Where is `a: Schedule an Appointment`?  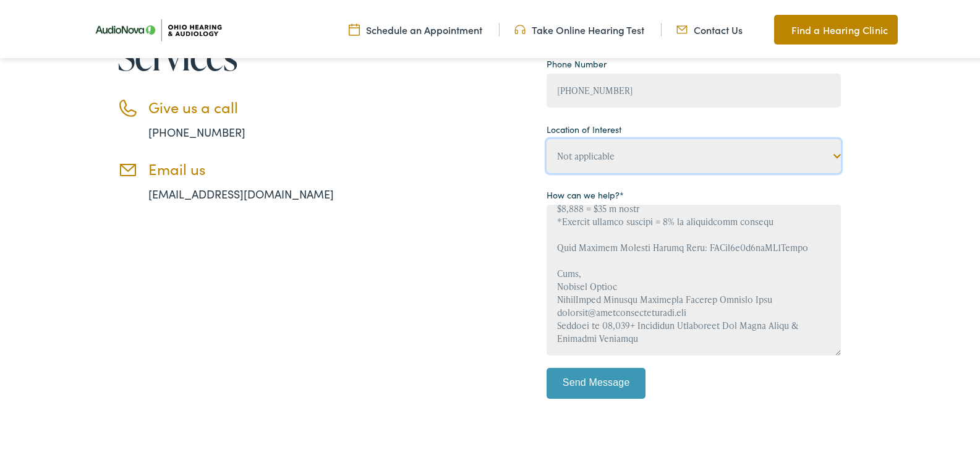 a: Schedule an Appointment is located at coordinates (416, 27).